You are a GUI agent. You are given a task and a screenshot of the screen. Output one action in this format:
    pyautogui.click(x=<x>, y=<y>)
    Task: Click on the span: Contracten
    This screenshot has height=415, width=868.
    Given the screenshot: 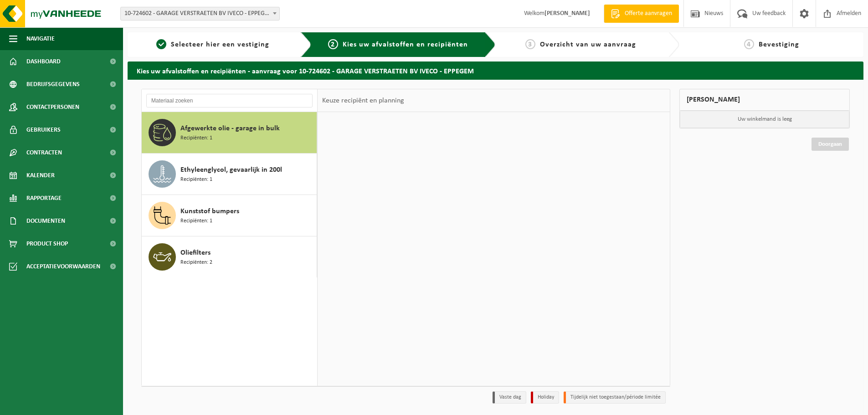 What is the action you would take?
    pyautogui.click(x=44, y=153)
    